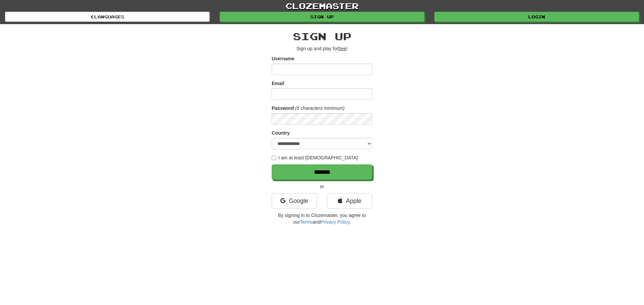 The image size is (644, 305). Describe the element at coordinates (349, 201) in the screenshot. I see `a: Apple` at that location.